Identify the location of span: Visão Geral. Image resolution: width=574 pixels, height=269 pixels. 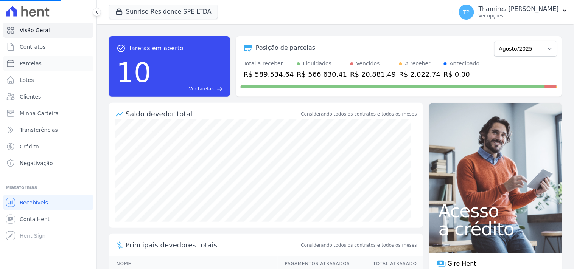
(35, 30).